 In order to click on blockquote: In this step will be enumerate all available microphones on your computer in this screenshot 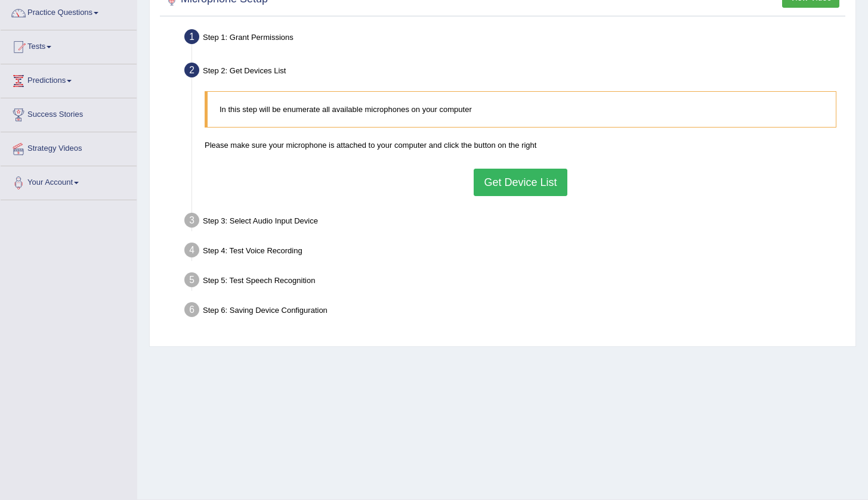, I will do `click(520, 109)`.